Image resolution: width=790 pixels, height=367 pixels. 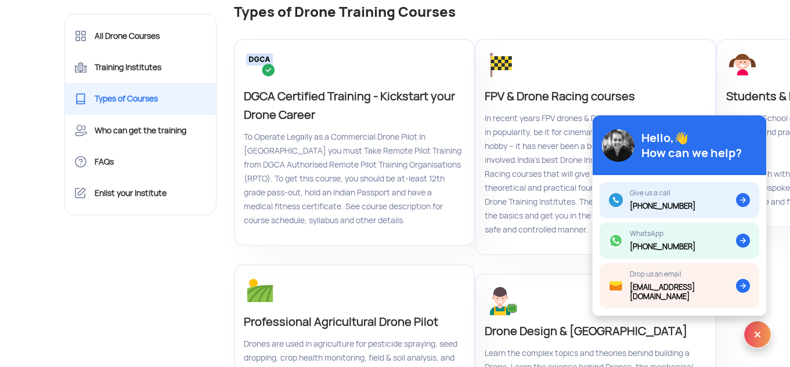 What do you see at coordinates (480, 12) in the screenshot?
I see `h1: Types of Drone Training Courses` at bounding box center [480, 12].